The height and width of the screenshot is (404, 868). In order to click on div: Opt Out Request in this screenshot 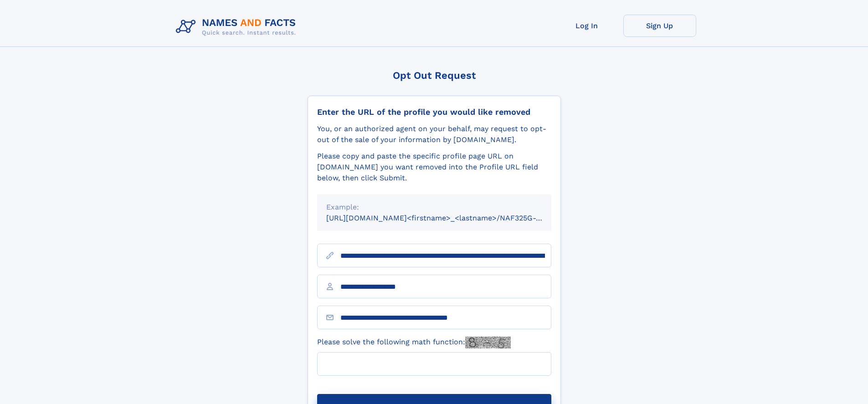, I will do `click(434, 75)`.